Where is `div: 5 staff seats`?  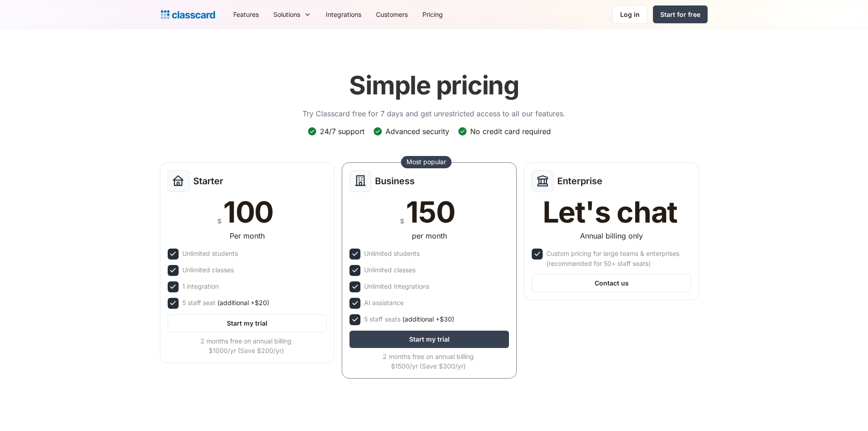
div: 5 staff seats is located at coordinates (410, 319).